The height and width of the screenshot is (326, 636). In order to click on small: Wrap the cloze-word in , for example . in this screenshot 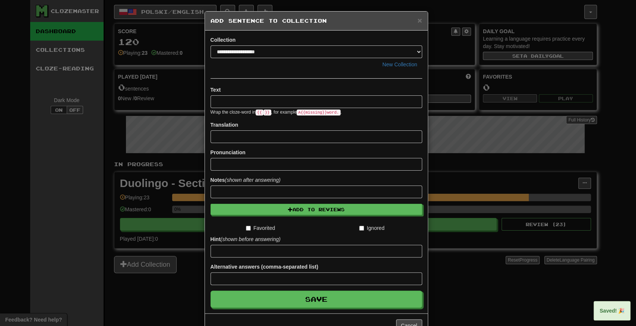, I will do `click(276, 112)`.